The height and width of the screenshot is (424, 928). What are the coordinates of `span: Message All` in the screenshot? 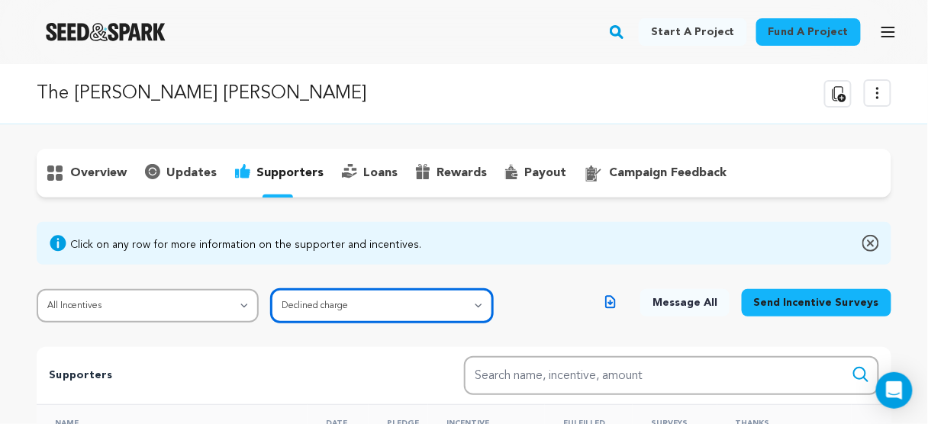 It's located at (684, 303).